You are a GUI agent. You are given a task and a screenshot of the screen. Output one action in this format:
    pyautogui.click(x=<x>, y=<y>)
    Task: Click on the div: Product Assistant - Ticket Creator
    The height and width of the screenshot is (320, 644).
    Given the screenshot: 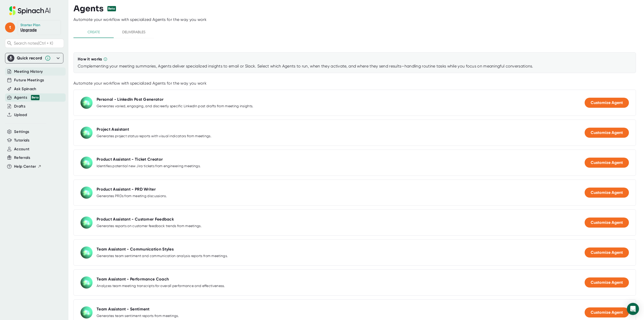 What is the action you would take?
    pyautogui.click(x=130, y=160)
    